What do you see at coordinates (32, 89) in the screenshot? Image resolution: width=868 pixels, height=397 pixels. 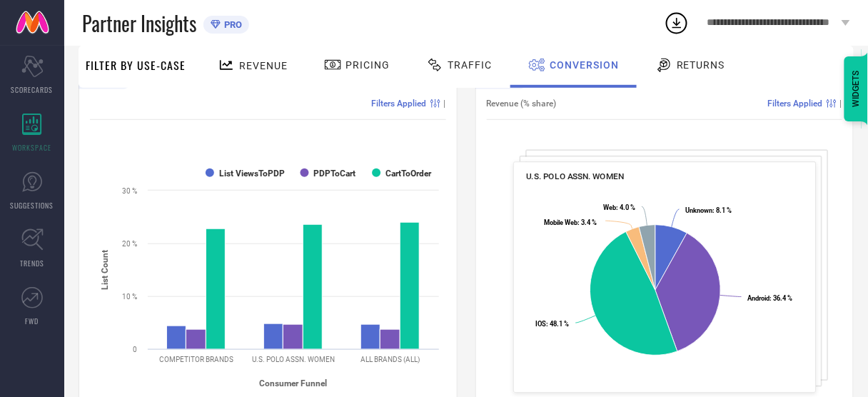 I see `span: SCORECARDS` at bounding box center [32, 89].